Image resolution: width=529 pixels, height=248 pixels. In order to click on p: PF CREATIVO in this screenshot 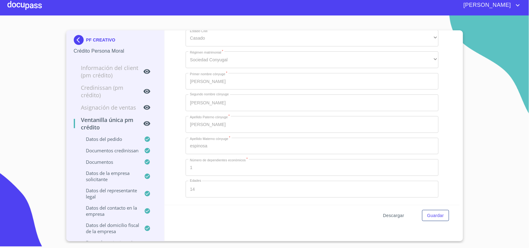, I will do `click(101, 40)`.